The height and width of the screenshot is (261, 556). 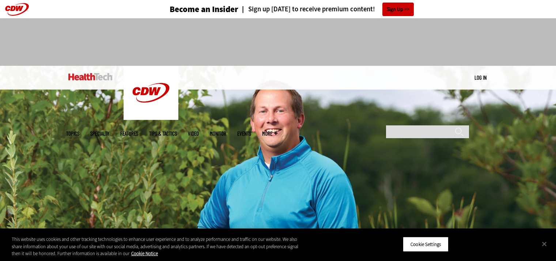 I want to click on a: CDW, so click(x=151, y=118).